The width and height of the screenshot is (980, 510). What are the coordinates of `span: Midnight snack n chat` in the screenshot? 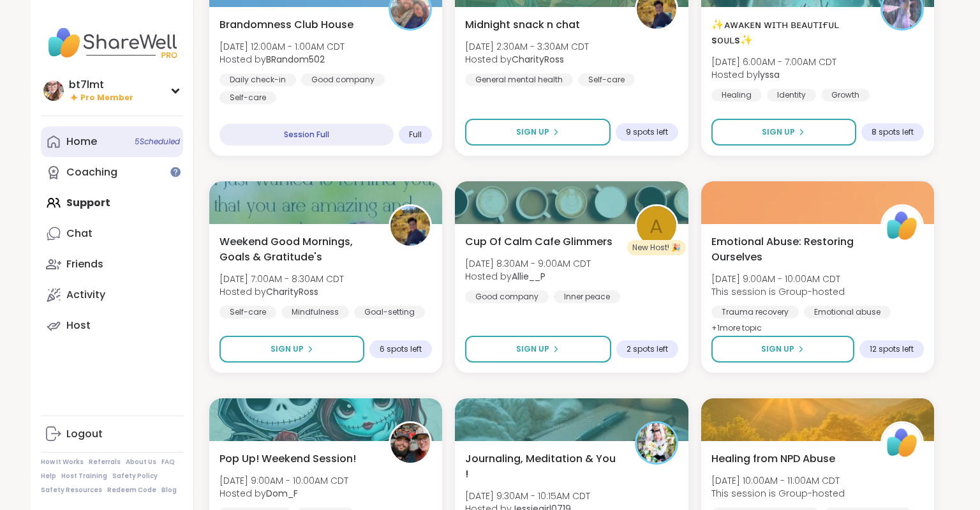 It's located at (523, 25).